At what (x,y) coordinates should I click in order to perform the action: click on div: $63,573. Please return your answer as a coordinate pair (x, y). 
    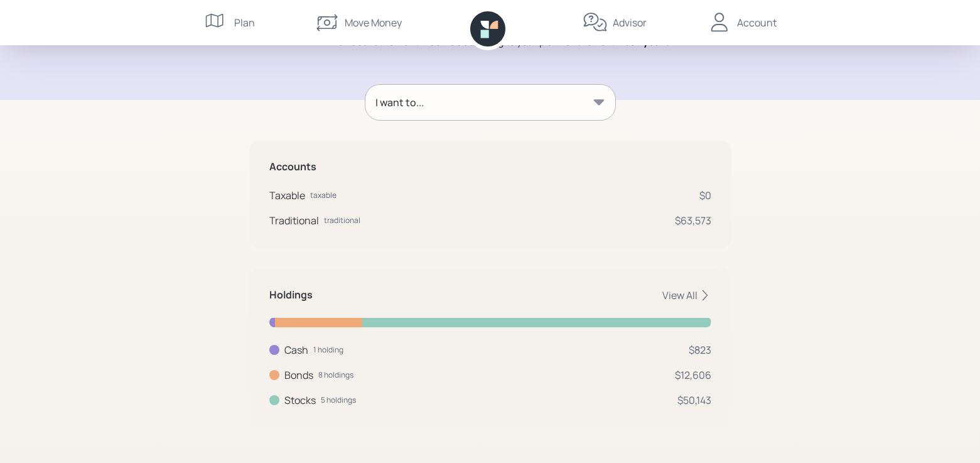
    Looking at the image, I should click on (693, 220).